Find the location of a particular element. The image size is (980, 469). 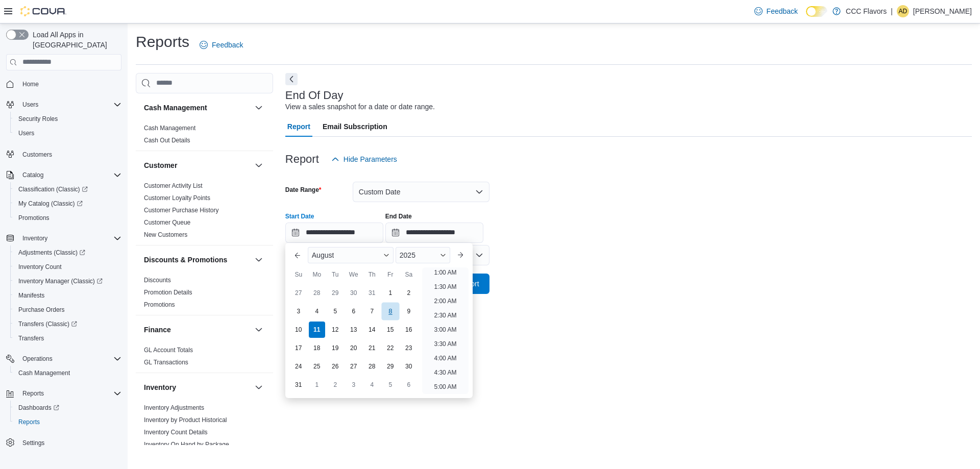

div: day-28 is located at coordinates (317, 293).